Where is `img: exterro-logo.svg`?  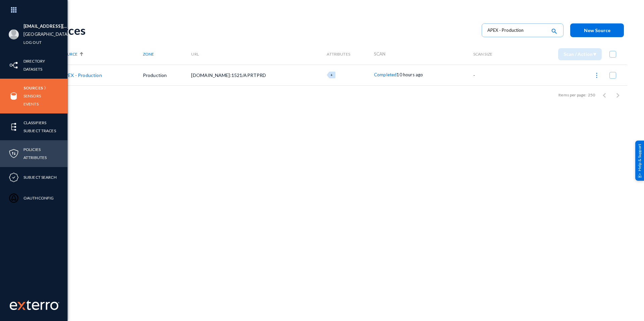 img: exterro-logo.svg is located at coordinates (21, 306).